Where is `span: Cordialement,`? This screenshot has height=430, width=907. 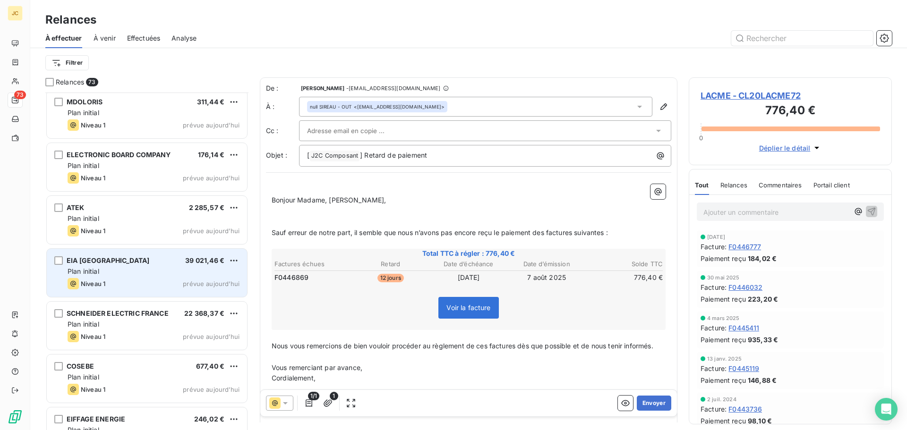 span: Cordialement, is located at coordinates (293, 378).